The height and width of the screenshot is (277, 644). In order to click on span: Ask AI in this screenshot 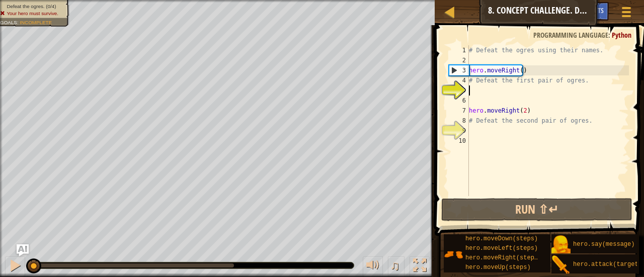, I will do `click(569, 10)`.